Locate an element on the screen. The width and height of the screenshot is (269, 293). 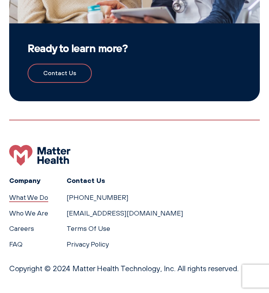
p: Copyright © 2024 Matter Health Technology, Inc. All rights reserved. is located at coordinates (134, 268).